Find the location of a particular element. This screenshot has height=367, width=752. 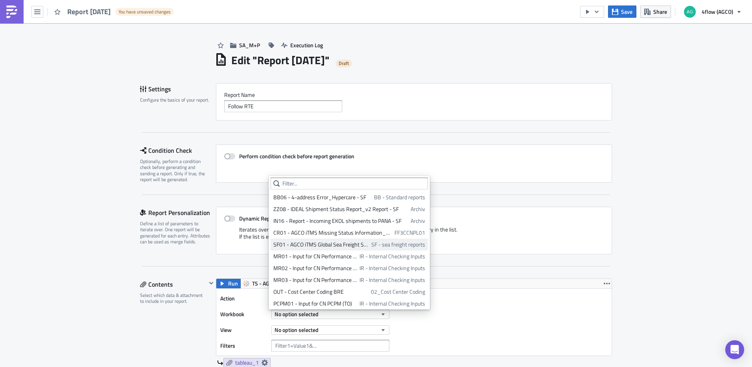

img: PushMetrics is located at coordinates (12, 12).